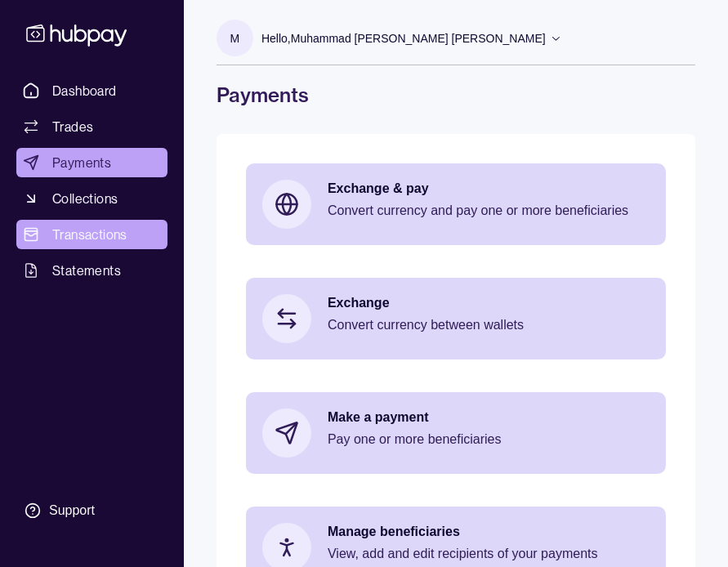 This screenshot has height=567, width=728. Describe the element at coordinates (489, 532) in the screenshot. I see `p: Manage beneficiaries` at that location.